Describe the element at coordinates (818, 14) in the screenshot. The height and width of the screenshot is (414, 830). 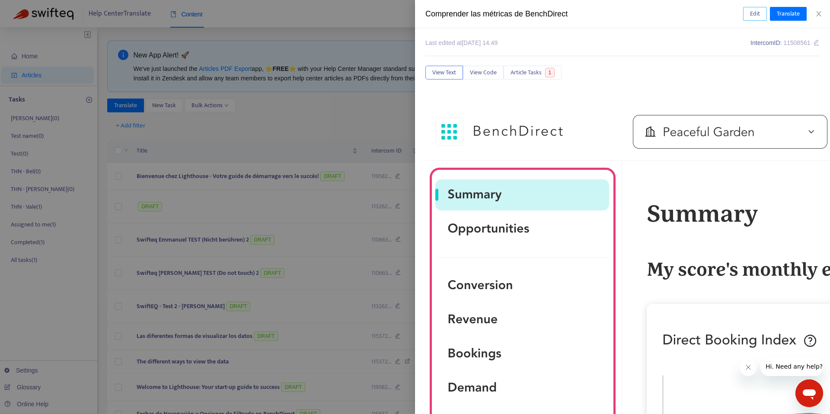
I see `button: Close` at that location.